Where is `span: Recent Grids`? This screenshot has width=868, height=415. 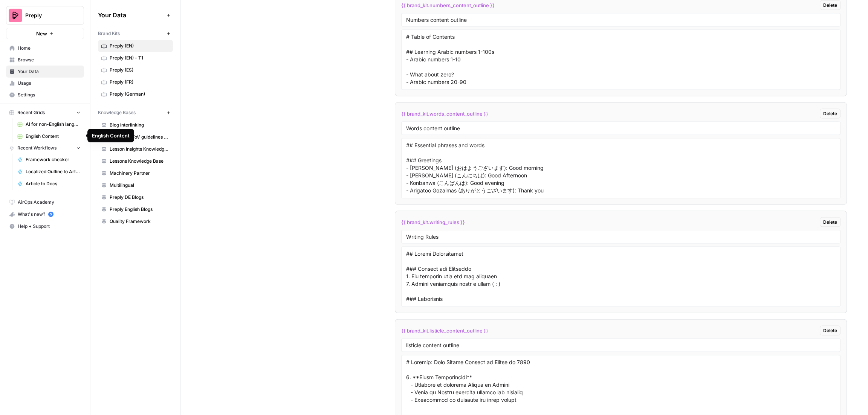 span: Recent Grids is located at coordinates (31, 112).